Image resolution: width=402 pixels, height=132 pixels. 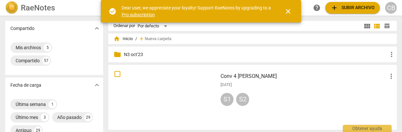 I want to click on h3: Conv 4 Vivi Julia, so click(x=304, y=76).